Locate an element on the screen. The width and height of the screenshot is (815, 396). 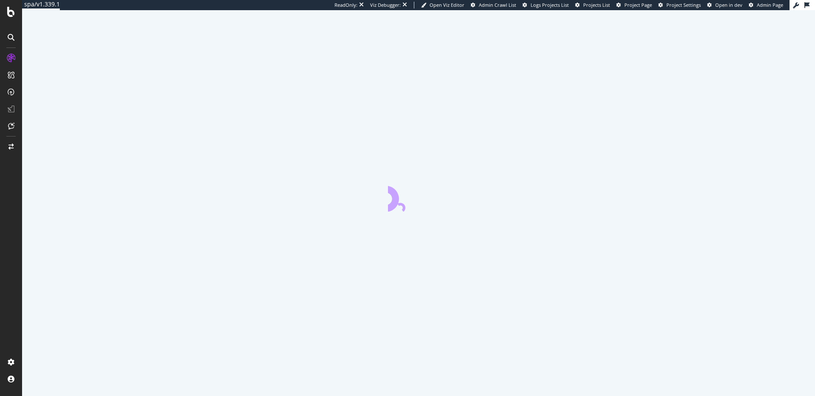
span: Projects List is located at coordinates (596, 5).